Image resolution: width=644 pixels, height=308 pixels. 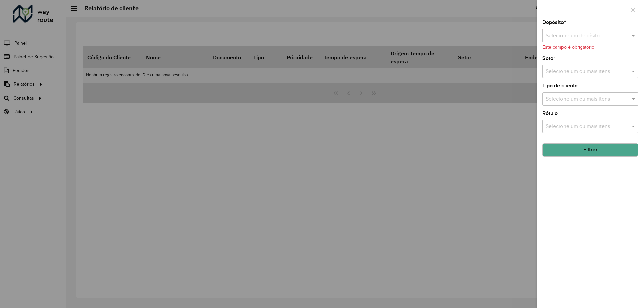 What do you see at coordinates (554, 23) in the screenshot?
I see `label: Depósito` at bounding box center [554, 23].